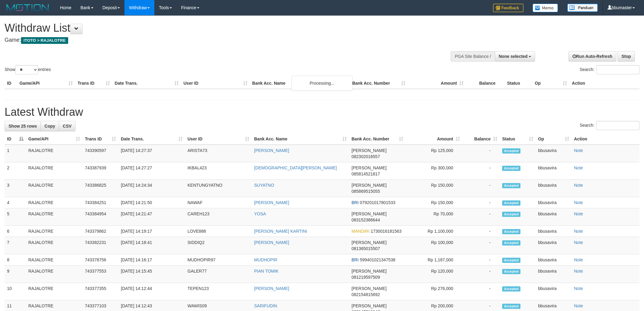  What do you see at coordinates (50, 126) in the screenshot?
I see `a: Copy` at bounding box center [50, 126].